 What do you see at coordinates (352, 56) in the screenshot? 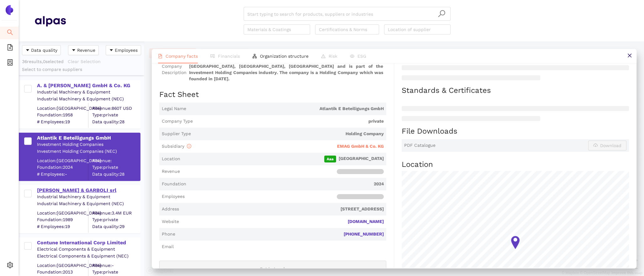
I see `span: eye` at bounding box center [352, 56].